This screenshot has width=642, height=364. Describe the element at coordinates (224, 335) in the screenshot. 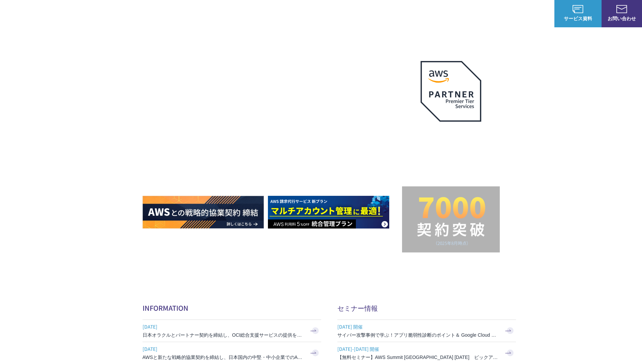

I see `h3: 日本オラクルとパートナー契約を締結し、OCI総合支援サービスの提供を開始` at that location.